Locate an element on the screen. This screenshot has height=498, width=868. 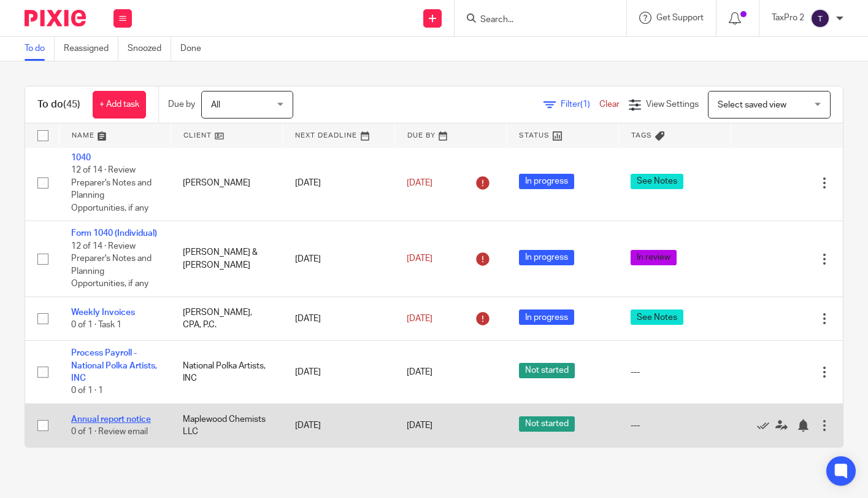
span: (1) is located at coordinates (585, 104).